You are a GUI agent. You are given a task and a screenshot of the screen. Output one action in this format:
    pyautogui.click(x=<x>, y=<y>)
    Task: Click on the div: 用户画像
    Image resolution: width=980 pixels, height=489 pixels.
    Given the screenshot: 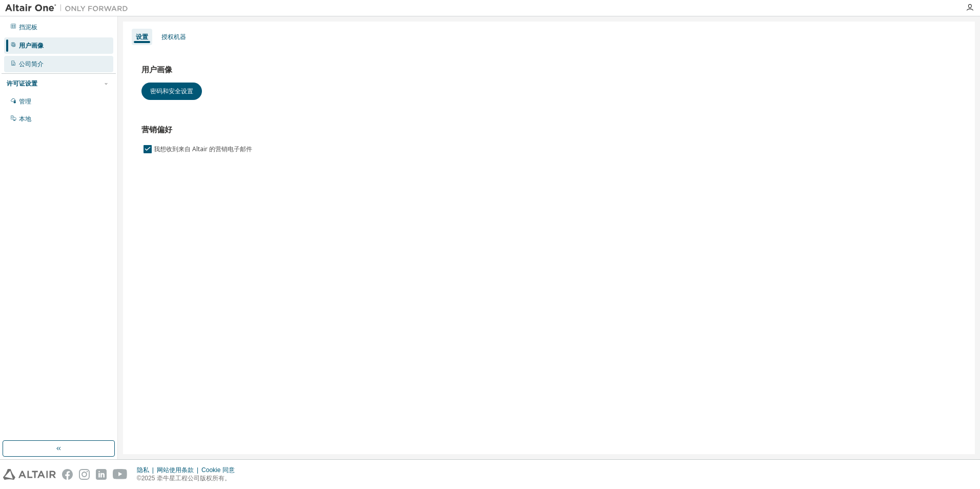 What is the action you would take?
    pyautogui.click(x=31, y=46)
    